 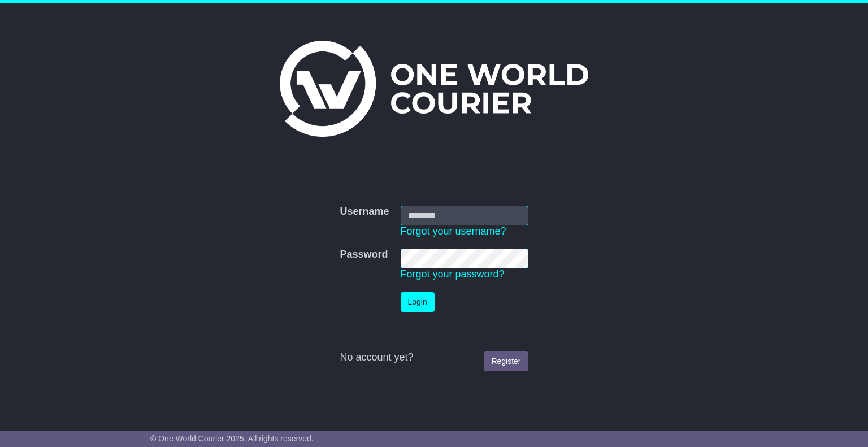 I want to click on button: Login, so click(x=418, y=302).